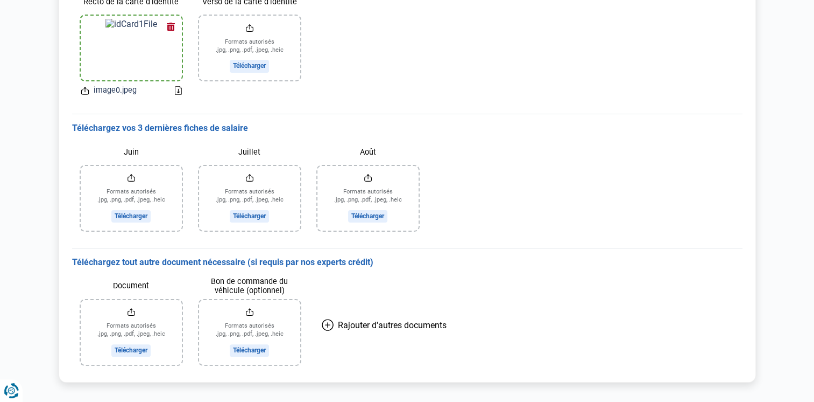 The width and height of the screenshot is (814, 402). Describe the element at coordinates (178, 90) in the screenshot. I see `a: Download` at that location.